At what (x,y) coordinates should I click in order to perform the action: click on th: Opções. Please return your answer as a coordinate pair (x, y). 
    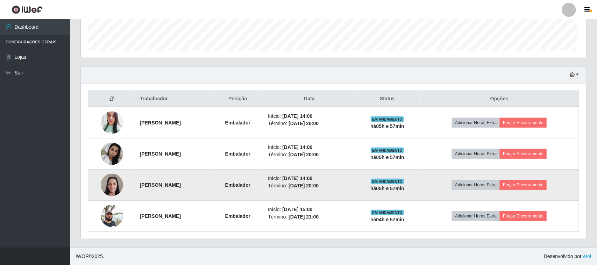
    Looking at the image, I should click on (499, 99).